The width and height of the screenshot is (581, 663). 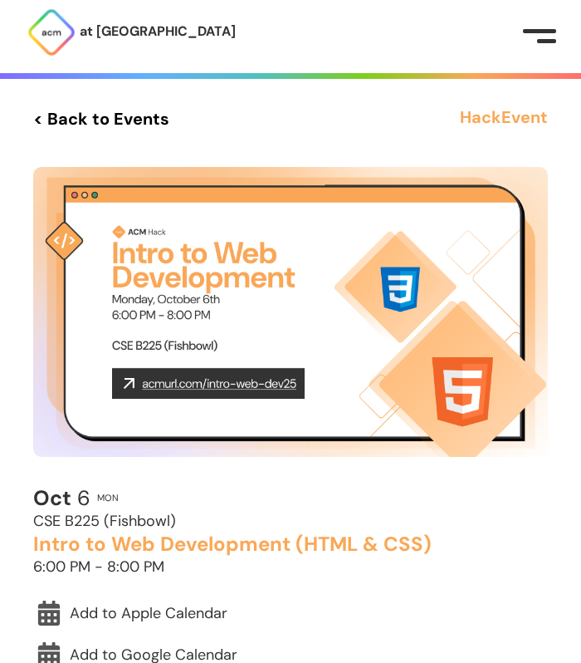 I want to click on img: ACM Logo, so click(x=51, y=32).